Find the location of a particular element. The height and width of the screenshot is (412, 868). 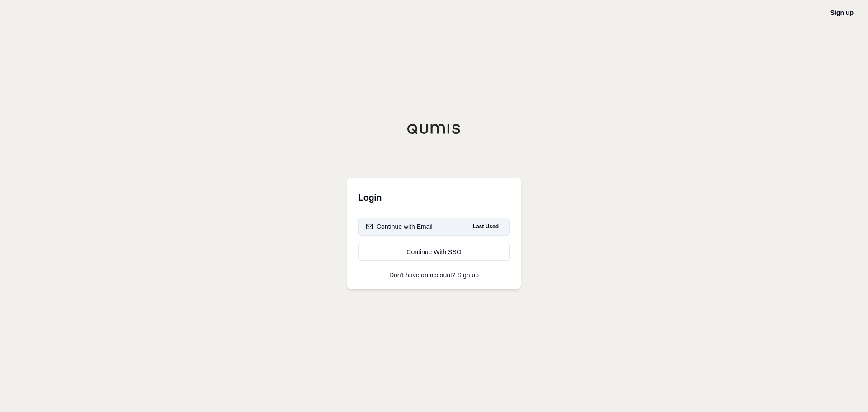

button: Continue with EmailLast Used is located at coordinates (434, 227).